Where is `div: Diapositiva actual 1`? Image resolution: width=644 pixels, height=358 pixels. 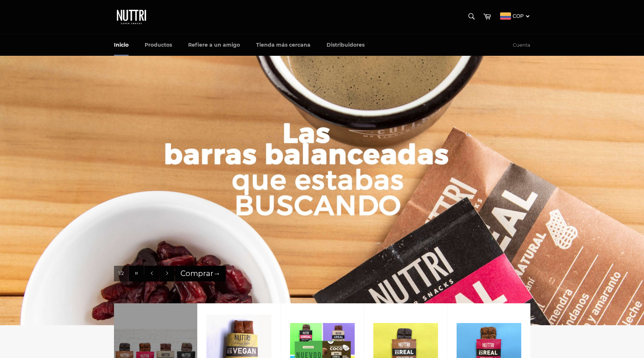 div: Diapositiva actual 1 is located at coordinates (121, 274).